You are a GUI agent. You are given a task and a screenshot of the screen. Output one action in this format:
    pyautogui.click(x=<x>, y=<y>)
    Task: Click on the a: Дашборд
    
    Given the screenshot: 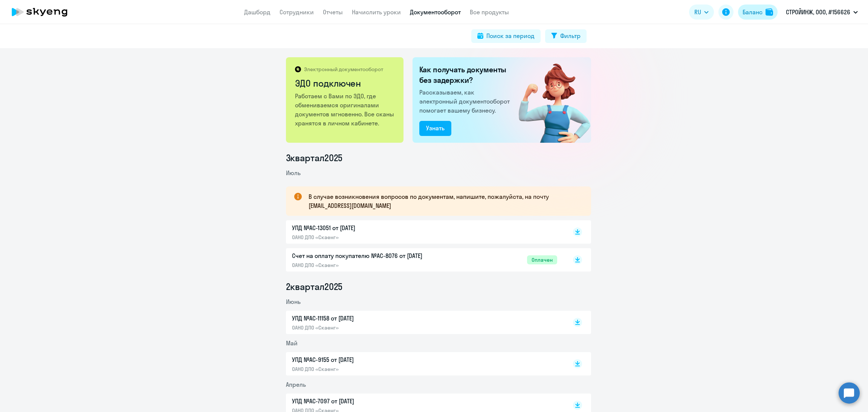 What is the action you would take?
    pyautogui.click(x=257, y=12)
    